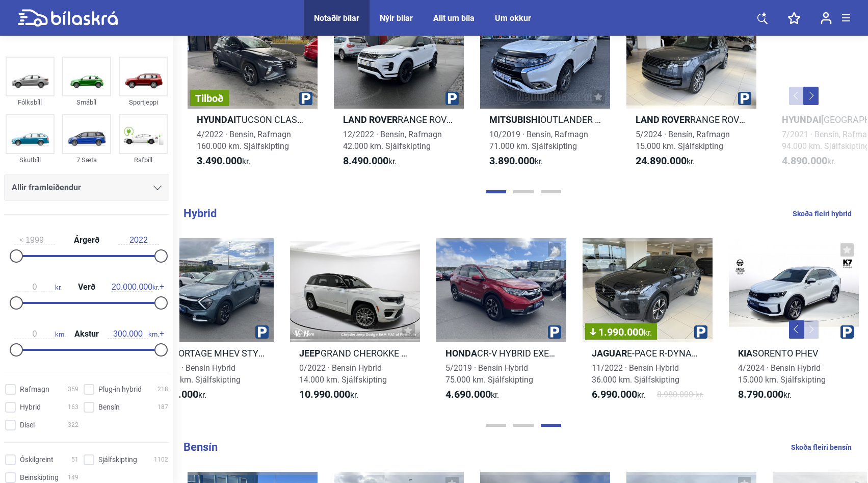  I want to click on span: 51, so click(75, 459).